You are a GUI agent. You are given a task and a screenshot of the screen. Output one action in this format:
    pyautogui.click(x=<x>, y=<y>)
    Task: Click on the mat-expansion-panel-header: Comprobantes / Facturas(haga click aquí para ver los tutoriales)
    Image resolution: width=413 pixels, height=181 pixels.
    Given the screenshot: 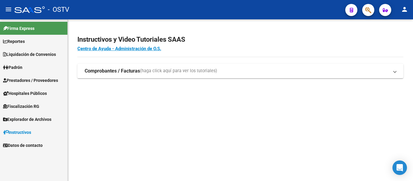 What is the action you would take?
    pyautogui.click(x=240, y=71)
    